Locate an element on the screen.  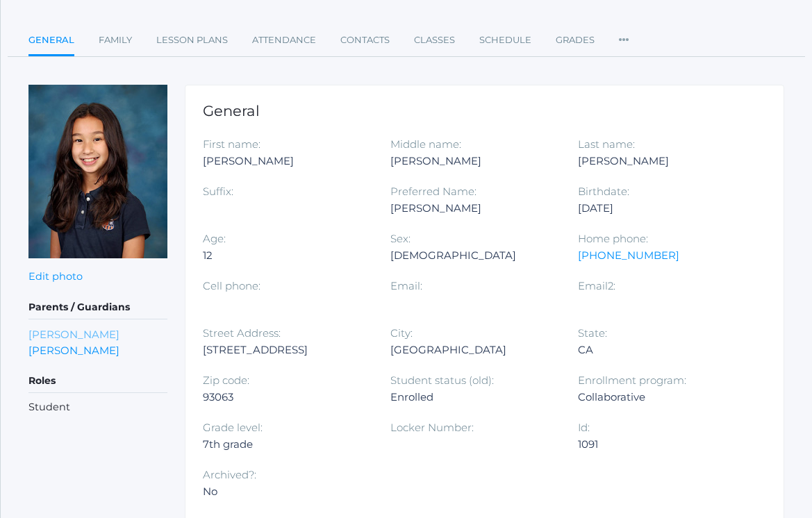
h1: General is located at coordinates (484, 110).